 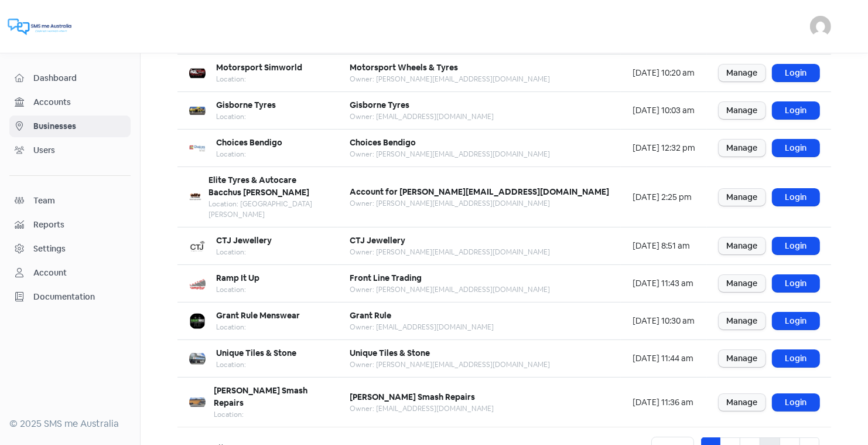 I want to click on b: Grant Rule Menswear, so click(x=257, y=315).